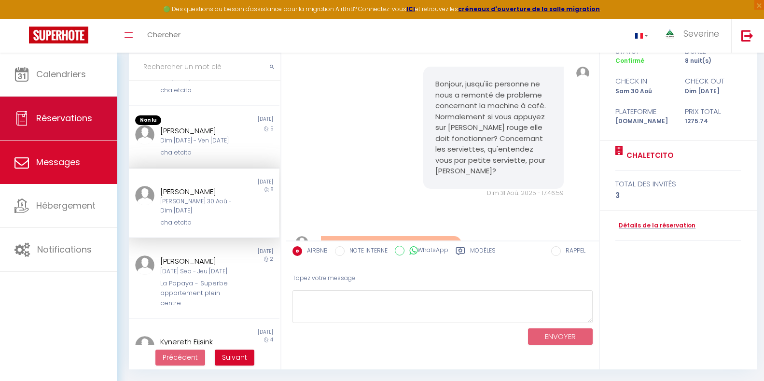  I want to click on div: total des invités, so click(678, 184).